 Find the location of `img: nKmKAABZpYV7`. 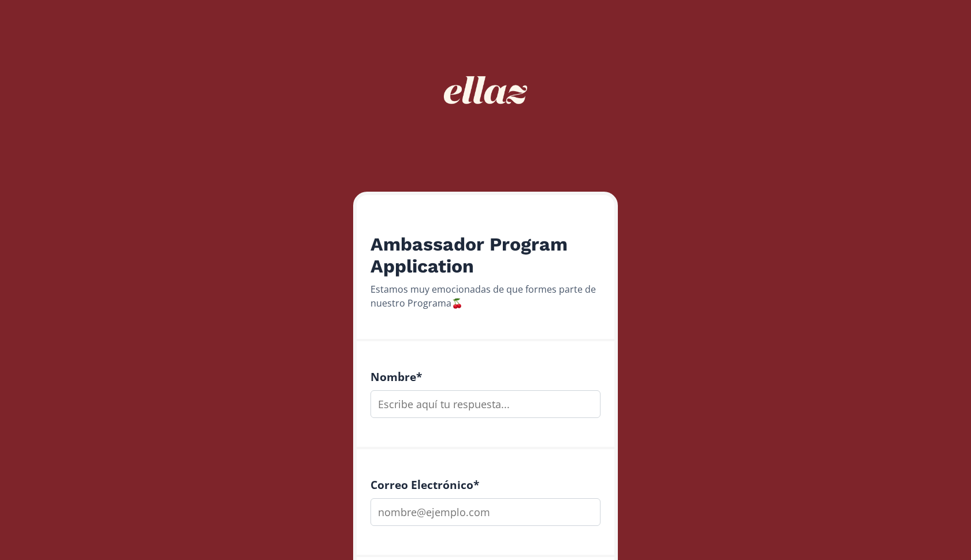

img: nKmKAABZpYV7 is located at coordinates (486, 90).